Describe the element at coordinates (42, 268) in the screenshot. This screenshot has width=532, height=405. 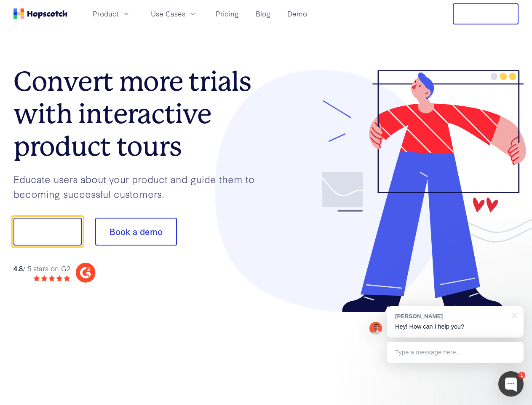
I see `div: / 5 stars on G2` at that location.